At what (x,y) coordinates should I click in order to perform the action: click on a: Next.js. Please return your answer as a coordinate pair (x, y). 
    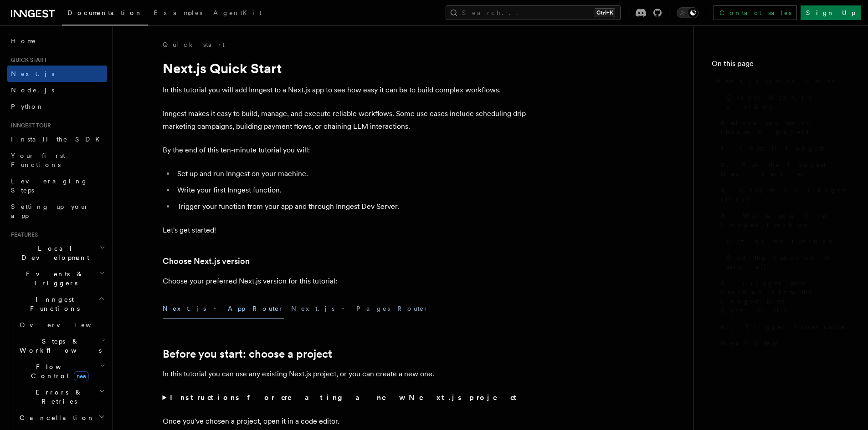
    Looking at the image, I should click on (57, 74).